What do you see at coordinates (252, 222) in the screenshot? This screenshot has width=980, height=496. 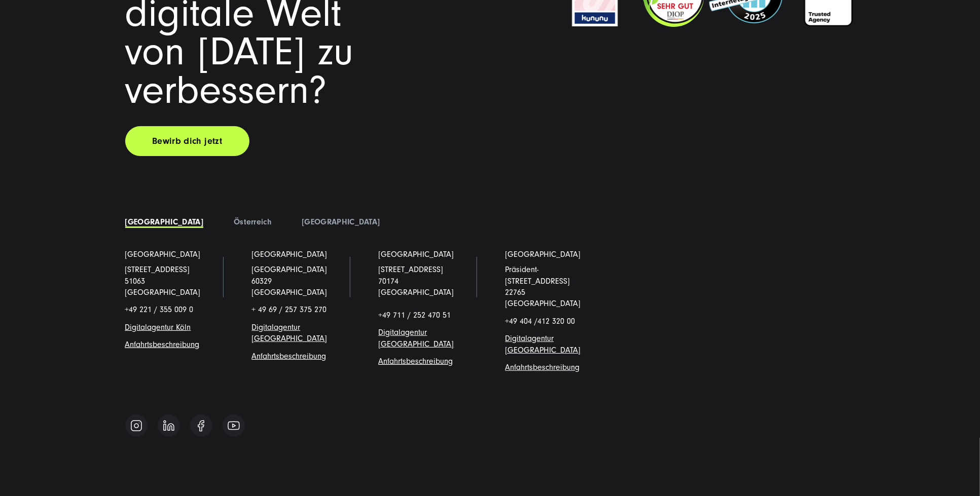 I see `a: Österreich` at bounding box center [252, 222].